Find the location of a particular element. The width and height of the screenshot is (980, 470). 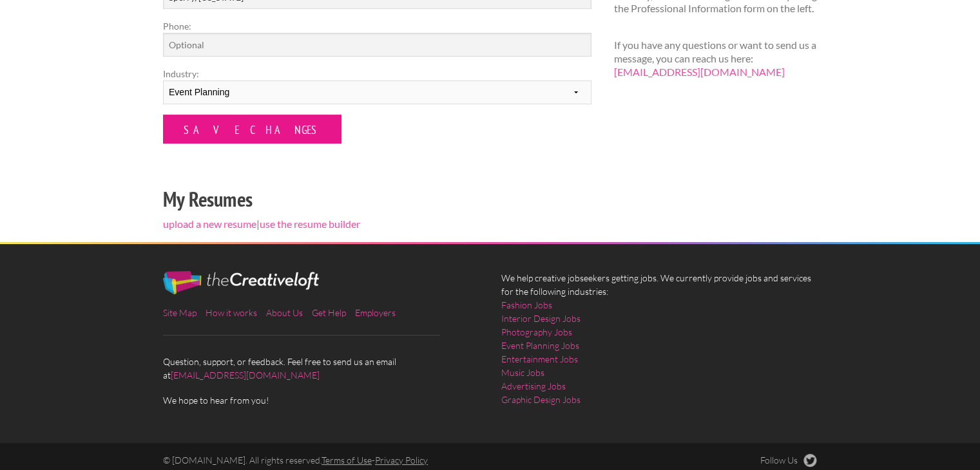

h2: My Resumes is located at coordinates (377, 199).